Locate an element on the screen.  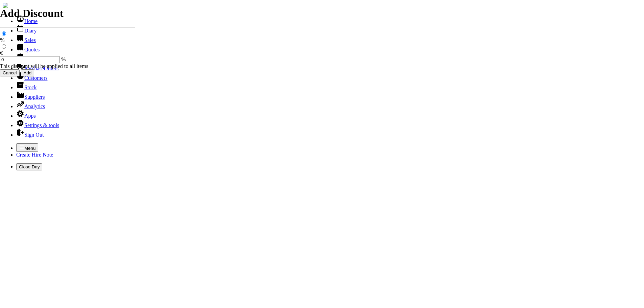
button: Close Day is located at coordinates (29, 167).